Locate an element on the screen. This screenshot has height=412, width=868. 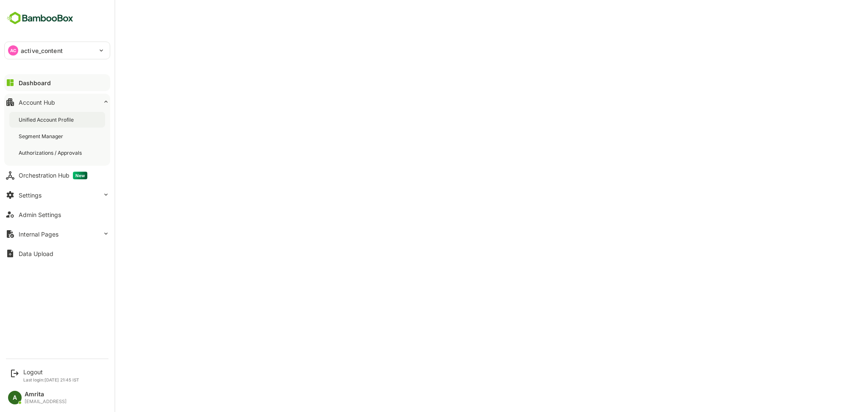
div: ACactive_content is located at coordinates (57, 51).